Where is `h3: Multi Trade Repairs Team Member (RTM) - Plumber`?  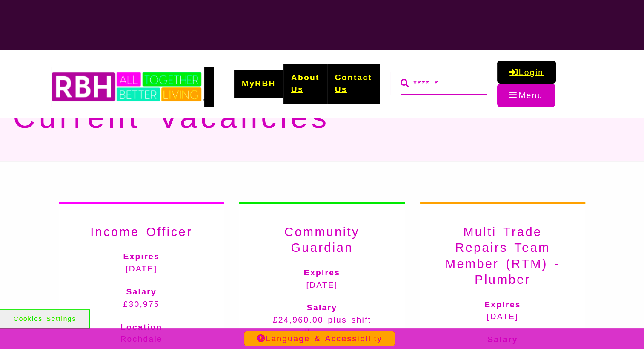
h3: Multi Trade Repairs Team Member (RTM) - Plumber is located at coordinates (502, 256).